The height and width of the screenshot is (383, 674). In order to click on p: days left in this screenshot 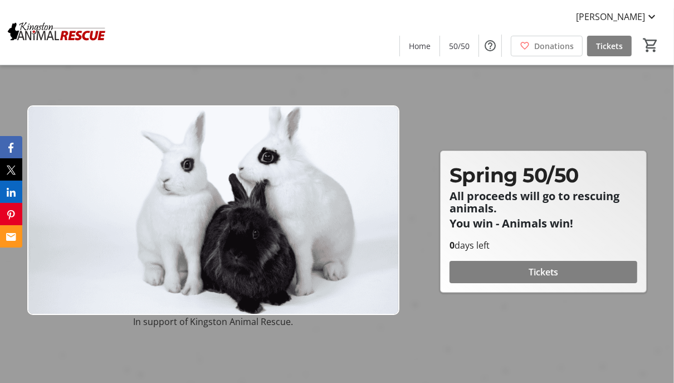, I will do `click(543, 245)`.